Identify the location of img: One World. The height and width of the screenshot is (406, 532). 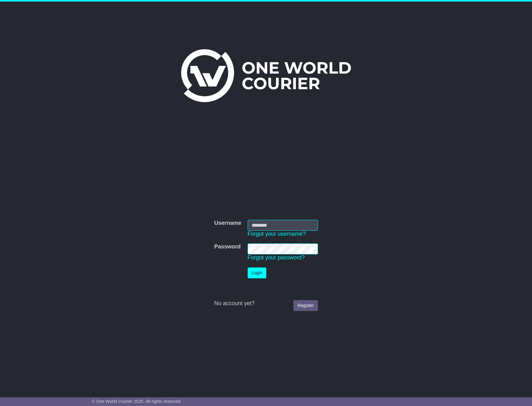
(266, 76).